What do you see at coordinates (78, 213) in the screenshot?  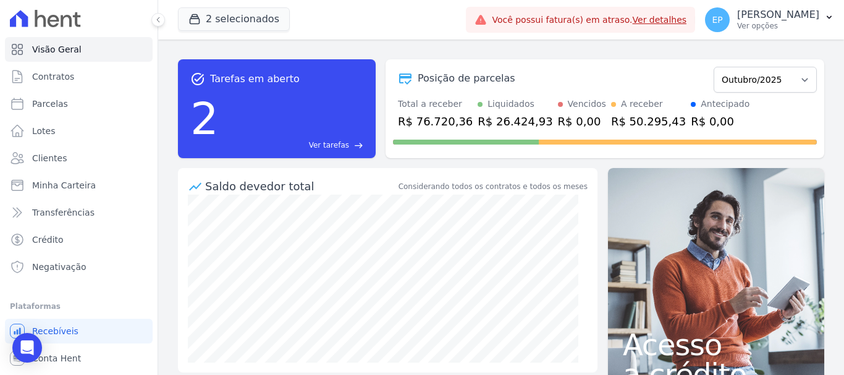 I see `a: Transferências` at bounding box center [78, 213].